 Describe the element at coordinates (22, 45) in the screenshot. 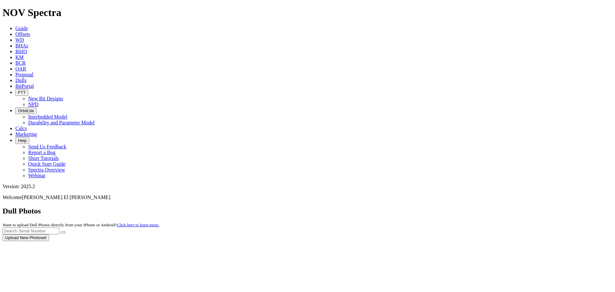

I see `a: BHAs` at that location.